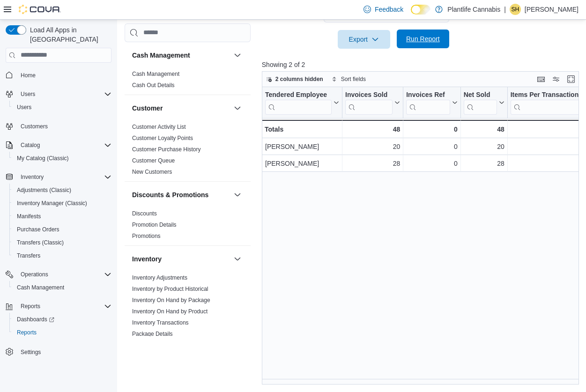 This screenshot has width=586, height=392. What do you see at coordinates (299, 94) in the screenshot?
I see `div: Tendered Employee` at bounding box center [299, 94].